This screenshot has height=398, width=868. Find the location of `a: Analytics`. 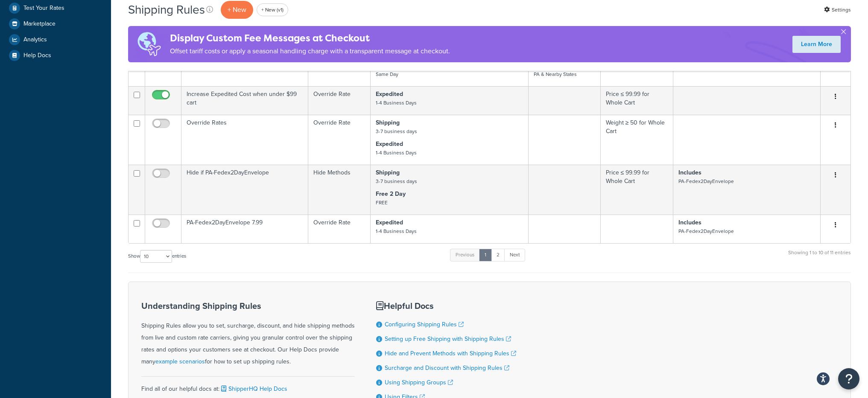

a: Analytics is located at coordinates (56, 40).